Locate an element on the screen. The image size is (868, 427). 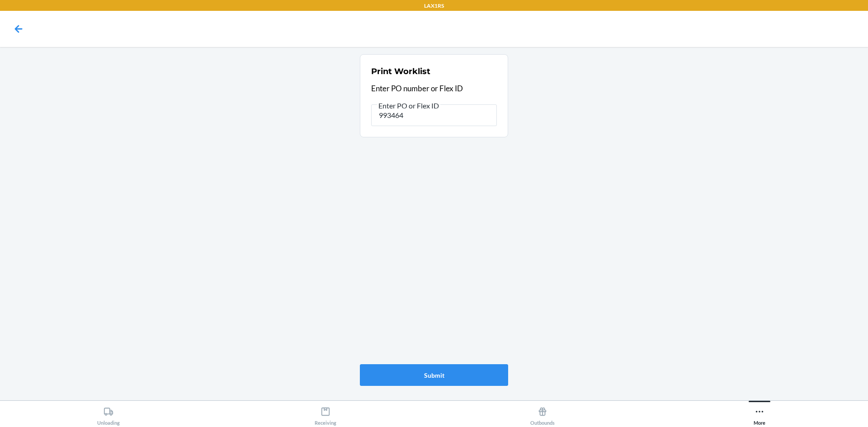
div: Unloading is located at coordinates (109, 414).